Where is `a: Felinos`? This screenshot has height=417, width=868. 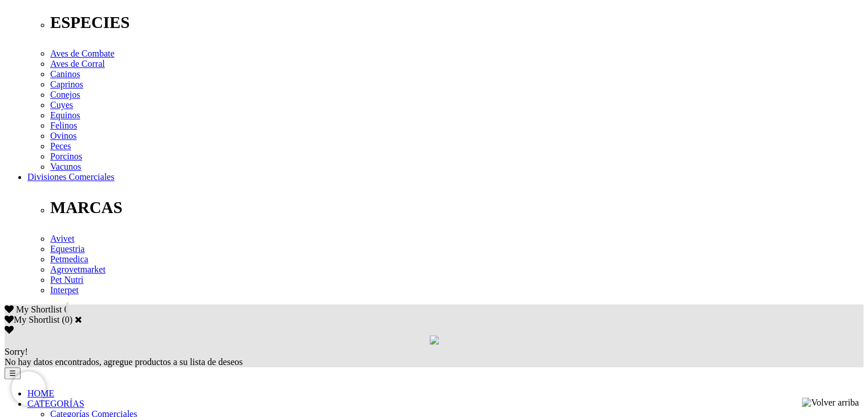
a: Felinos is located at coordinates (63, 125).